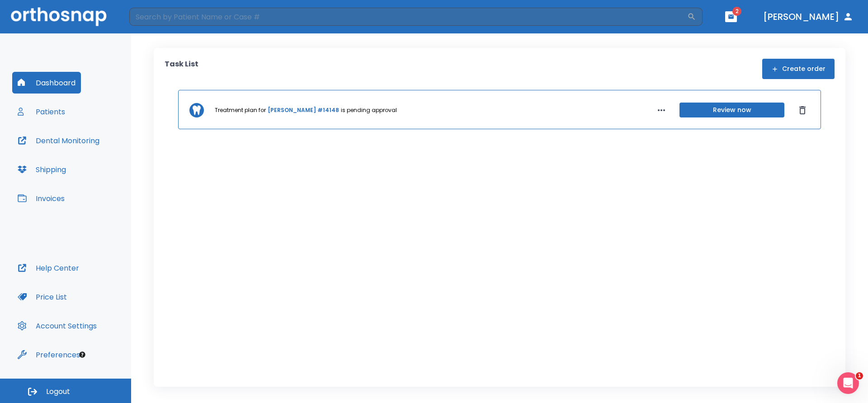 Image resolution: width=868 pixels, height=403 pixels. Describe the element at coordinates (59, 140) in the screenshot. I see `button: Dental Monitoring` at that location.